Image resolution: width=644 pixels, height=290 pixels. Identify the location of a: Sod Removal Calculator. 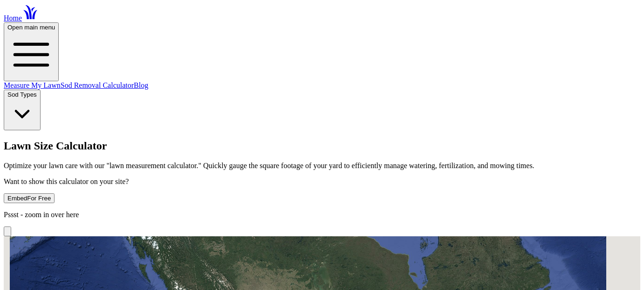
(97, 85).